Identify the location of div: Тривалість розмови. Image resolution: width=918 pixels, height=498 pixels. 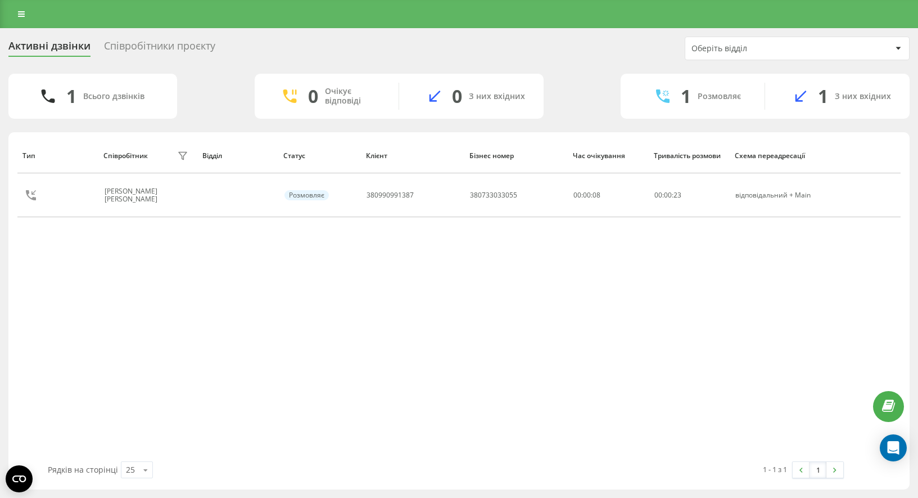
(689, 156).